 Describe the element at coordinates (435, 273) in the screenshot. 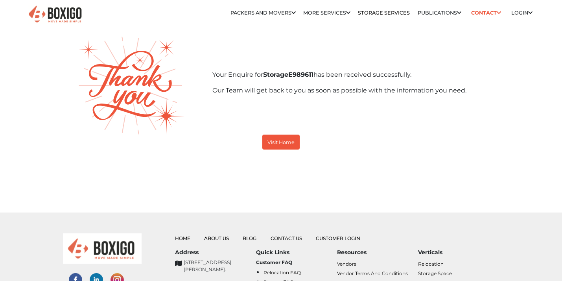

I see `a: Storage Space` at that location.